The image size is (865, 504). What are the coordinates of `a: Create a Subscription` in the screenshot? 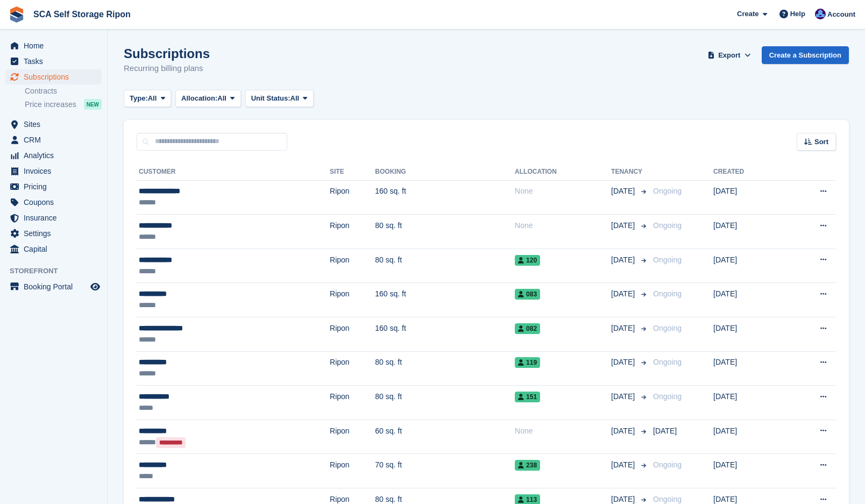 It's located at (805, 55).